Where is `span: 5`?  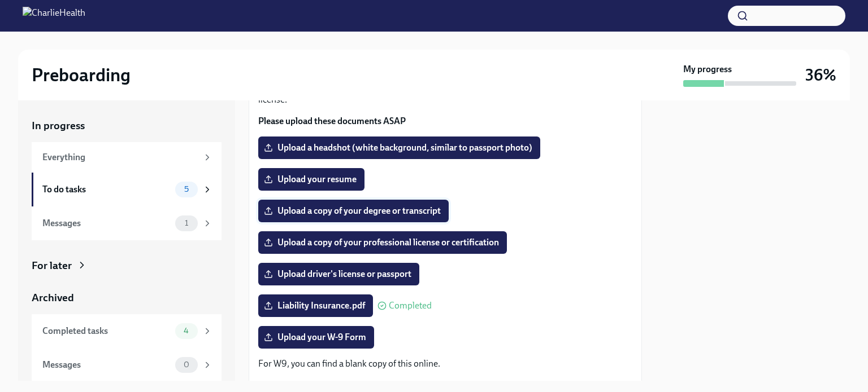
span: 5 is located at coordinates (187, 189).